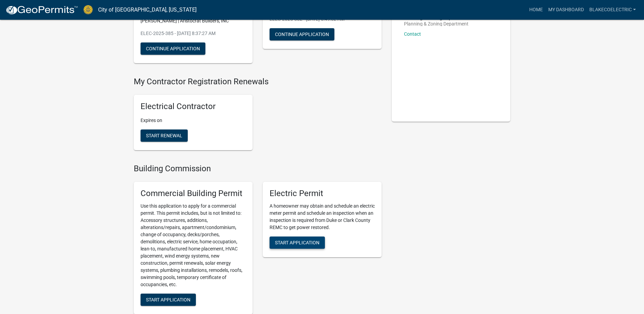 The height and width of the screenshot is (314, 644). I want to click on h4: Building Commission, so click(258, 168).